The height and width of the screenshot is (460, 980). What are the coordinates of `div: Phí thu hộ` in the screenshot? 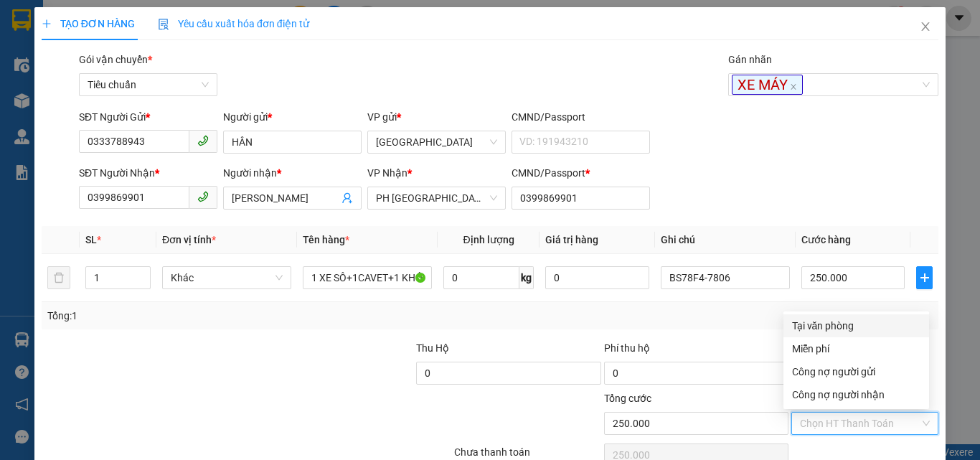 It's located at (696, 351).